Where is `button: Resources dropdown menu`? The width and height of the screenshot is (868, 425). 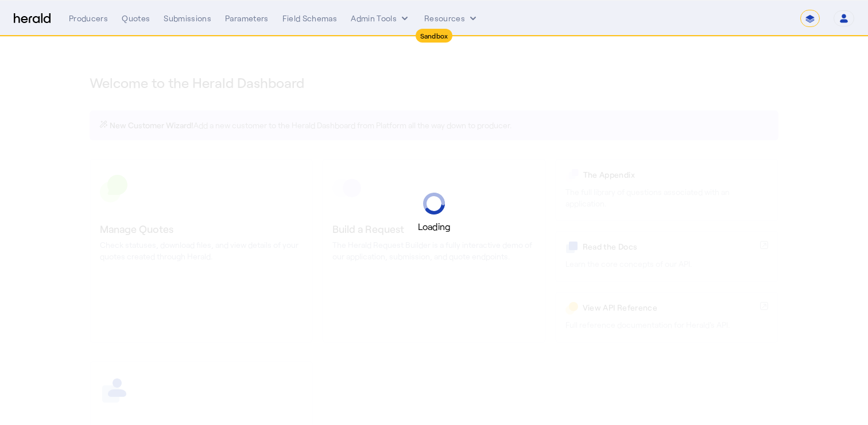 button: Resources dropdown menu is located at coordinates (451, 18).